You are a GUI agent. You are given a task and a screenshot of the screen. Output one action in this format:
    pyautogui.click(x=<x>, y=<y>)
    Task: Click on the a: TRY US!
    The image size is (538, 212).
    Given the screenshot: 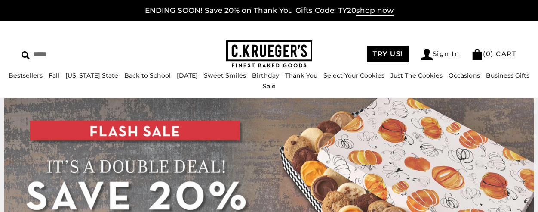 What is the action you would take?
    pyautogui.click(x=388, y=54)
    